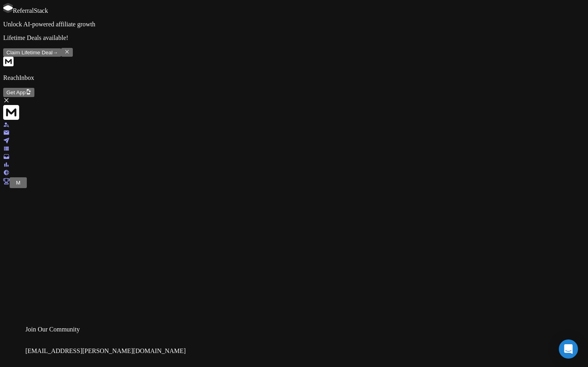 The width and height of the screenshot is (588, 367). What do you see at coordinates (53, 330) in the screenshot?
I see `div: Join Our Community` at bounding box center [53, 330].